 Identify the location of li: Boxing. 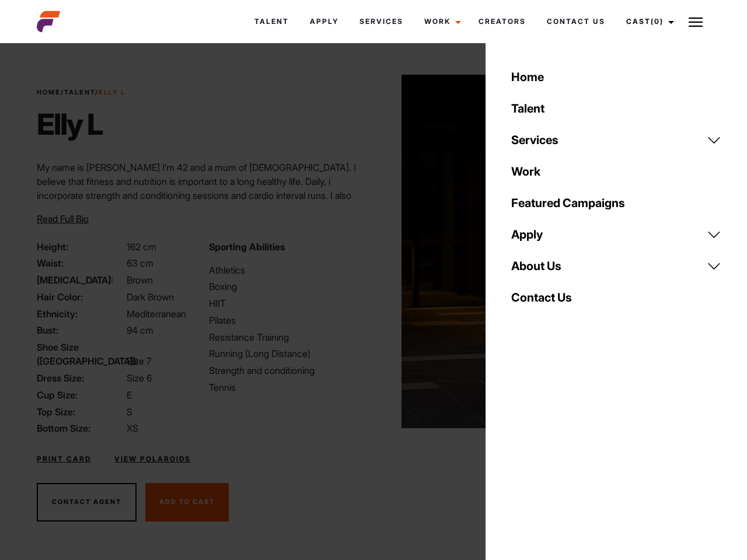
(288, 286).